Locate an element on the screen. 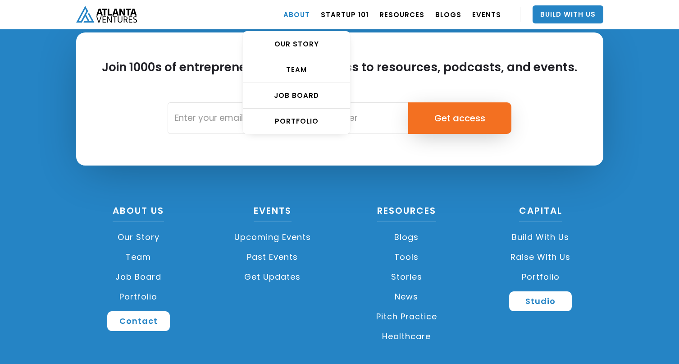 The height and width of the screenshot is (364, 679). a: ABOUT is located at coordinates (297, 14).